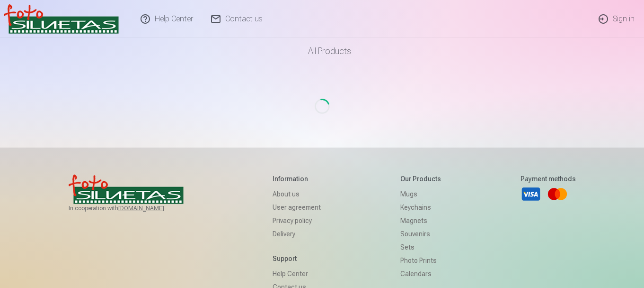  What do you see at coordinates (297, 258) in the screenshot?
I see `h5: Support` at bounding box center [297, 258].